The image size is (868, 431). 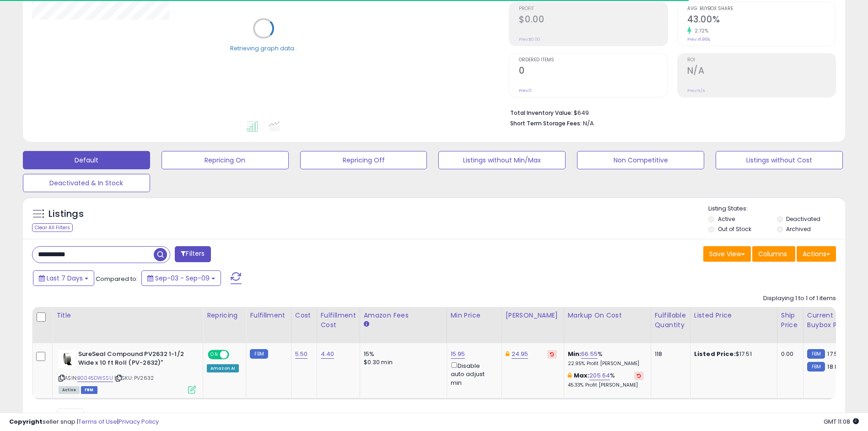 What do you see at coordinates (530, 40) in the screenshot?
I see `small: Prev: $0.00` at bounding box center [530, 40].